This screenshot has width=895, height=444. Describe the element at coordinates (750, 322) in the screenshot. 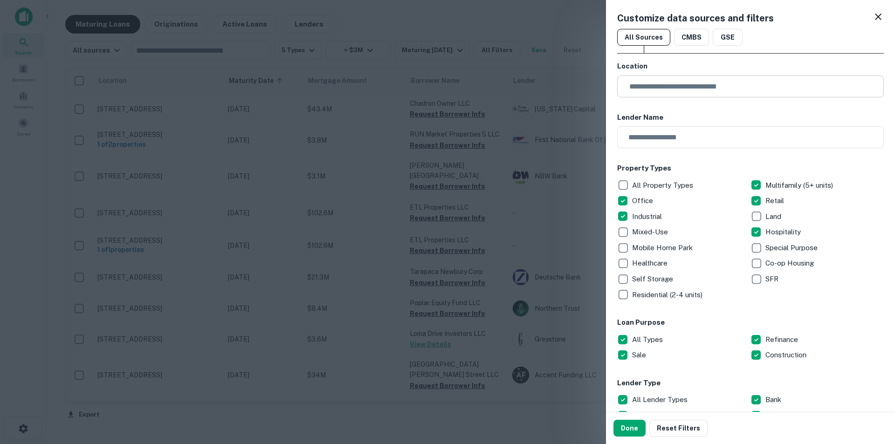

I see `h6: Loan Purpose` at that location.